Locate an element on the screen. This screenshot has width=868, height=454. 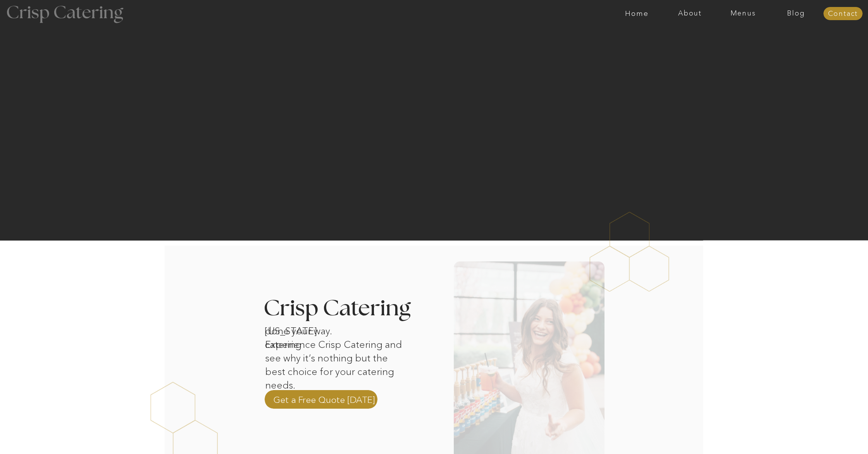
nav: Home is located at coordinates (637, 14).